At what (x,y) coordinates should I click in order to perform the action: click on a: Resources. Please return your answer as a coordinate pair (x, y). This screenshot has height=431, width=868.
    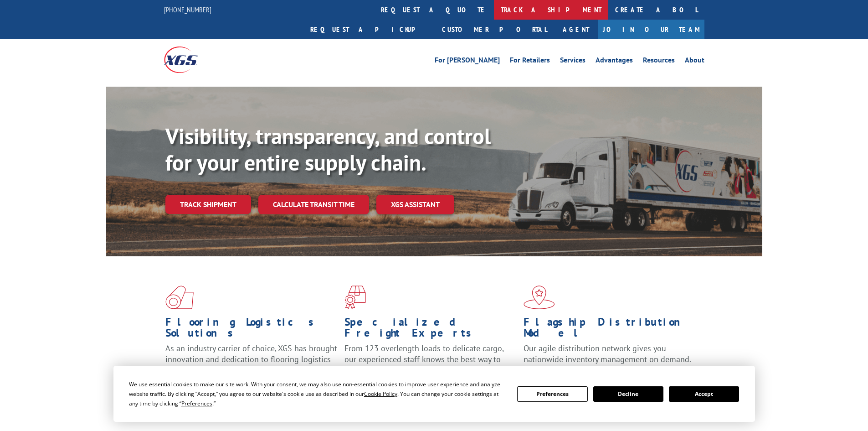
    Looking at the image, I should click on (659, 61).